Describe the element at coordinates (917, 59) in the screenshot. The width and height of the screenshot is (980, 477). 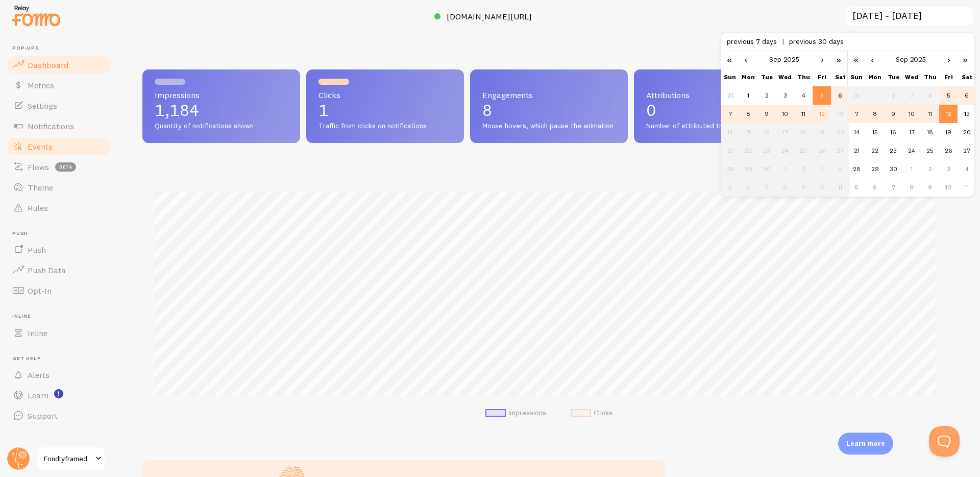
I see `a: 2025` at that location.